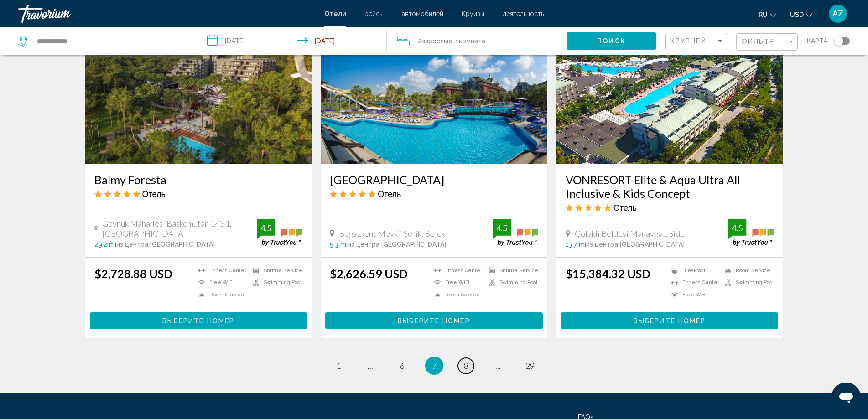 The height and width of the screenshot is (419, 868). I want to click on span: Крупнейшие сбережения, so click(725, 41).